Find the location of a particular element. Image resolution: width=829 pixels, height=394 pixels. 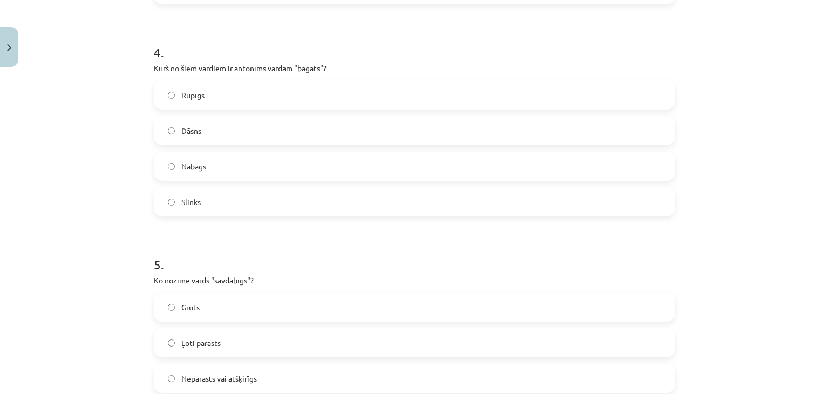

p: Ko nozīmē vārds "savdabīgs"? is located at coordinates (415, 280).